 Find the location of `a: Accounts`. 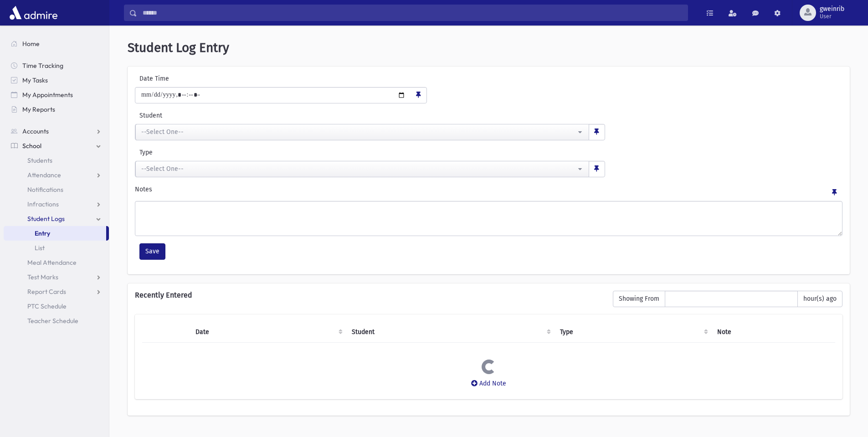

a: Accounts is located at coordinates (56, 131).